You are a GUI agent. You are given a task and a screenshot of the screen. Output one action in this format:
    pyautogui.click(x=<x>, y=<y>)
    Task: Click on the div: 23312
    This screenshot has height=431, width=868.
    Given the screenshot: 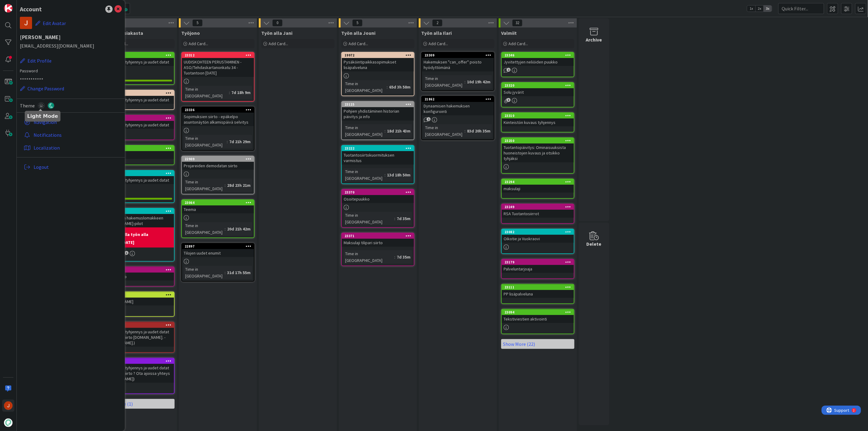 What is the action you would take?
    pyautogui.click(x=218, y=55)
    